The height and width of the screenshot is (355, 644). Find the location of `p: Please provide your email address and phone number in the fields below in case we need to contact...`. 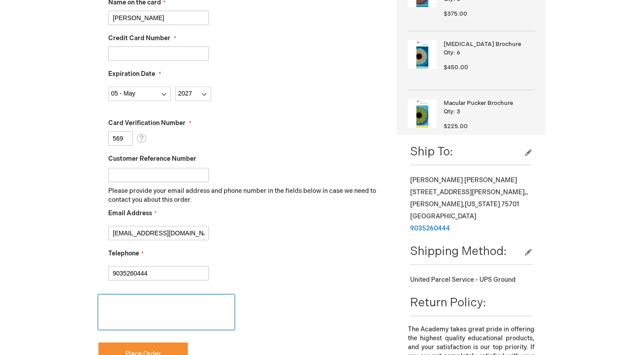

p: Please provide your email address and phone number in the fields below in case we need to contact... is located at coordinates (246, 196).